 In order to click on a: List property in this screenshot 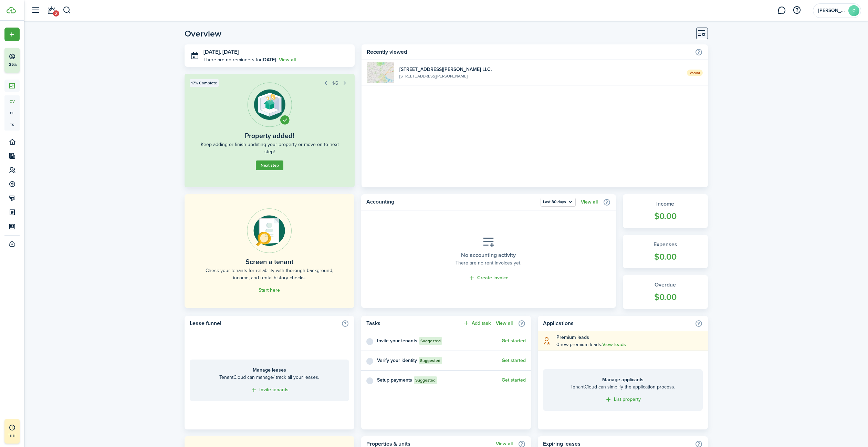, I will do `click(623, 399)`.